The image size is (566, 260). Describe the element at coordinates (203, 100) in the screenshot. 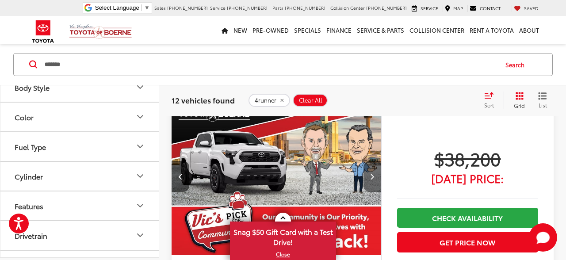

I see `span: 12 vehicles found` at that location.